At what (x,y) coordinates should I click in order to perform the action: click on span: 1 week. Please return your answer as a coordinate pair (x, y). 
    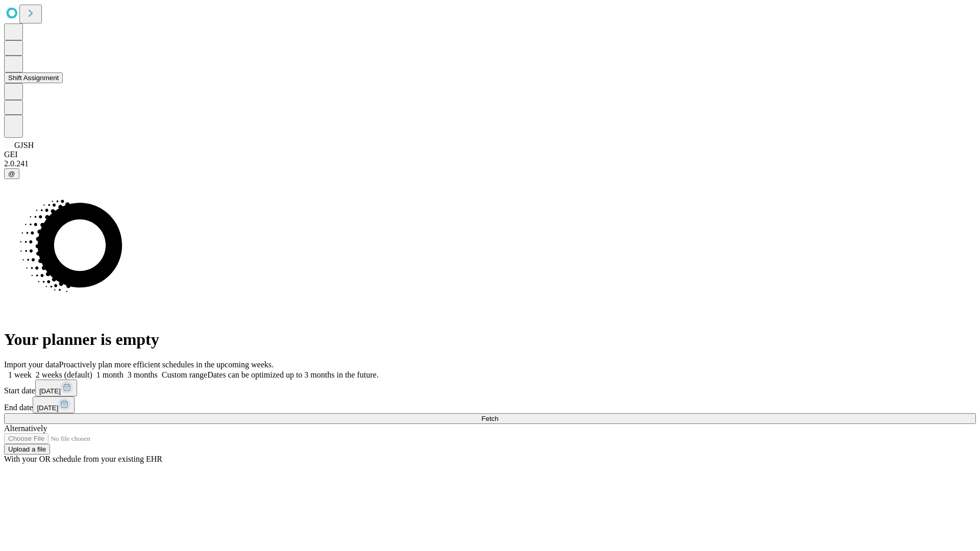
    Looking at the image, I should click on (20, 374).